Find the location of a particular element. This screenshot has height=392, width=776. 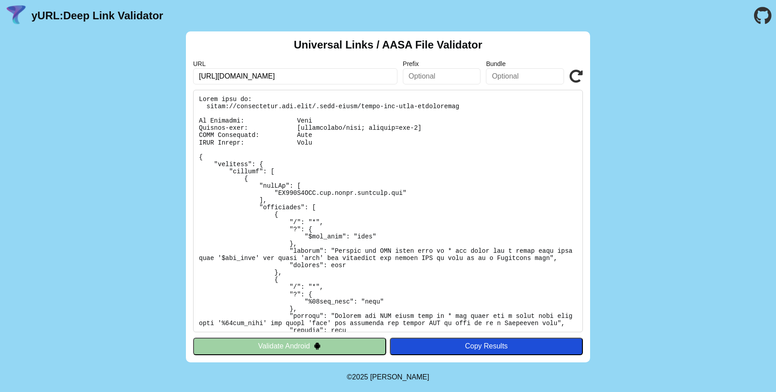

a: yURL:Deep Link Validator is located at coordinates (97, 16).